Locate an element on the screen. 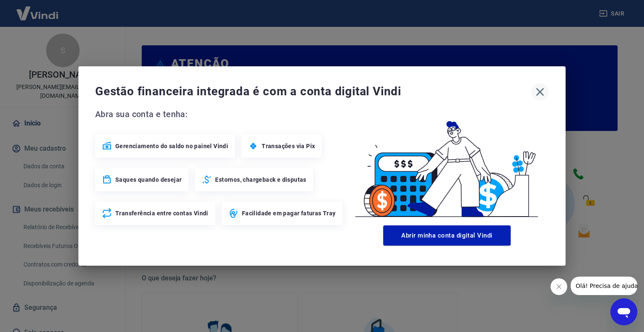  span: Saques quando desejar is located at coordinates (148, 179).